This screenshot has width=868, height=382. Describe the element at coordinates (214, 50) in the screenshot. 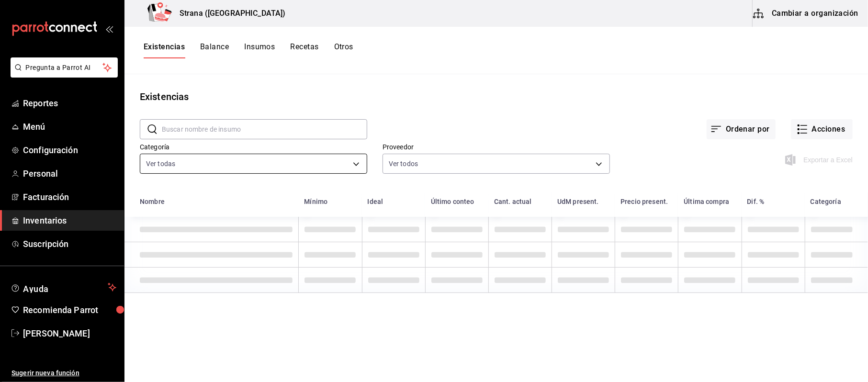

I see `button: Balance` at that location.